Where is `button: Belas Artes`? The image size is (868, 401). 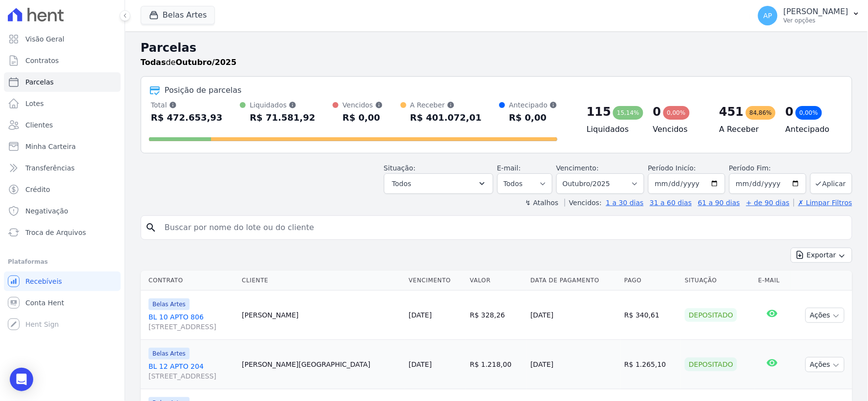
button: Belas Artes is located at coordinates (178, 15).